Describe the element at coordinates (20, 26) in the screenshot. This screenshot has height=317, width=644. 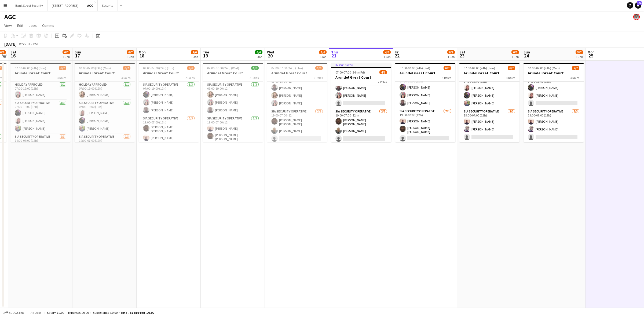
I see `span: Edit` at that location.